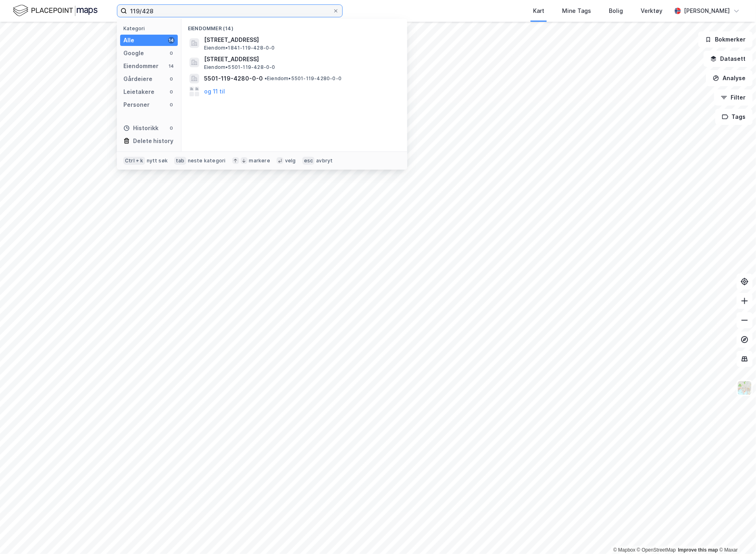 This screenshot has height=554, width=756. I want to click on button: Datasett, so click(728, 59).